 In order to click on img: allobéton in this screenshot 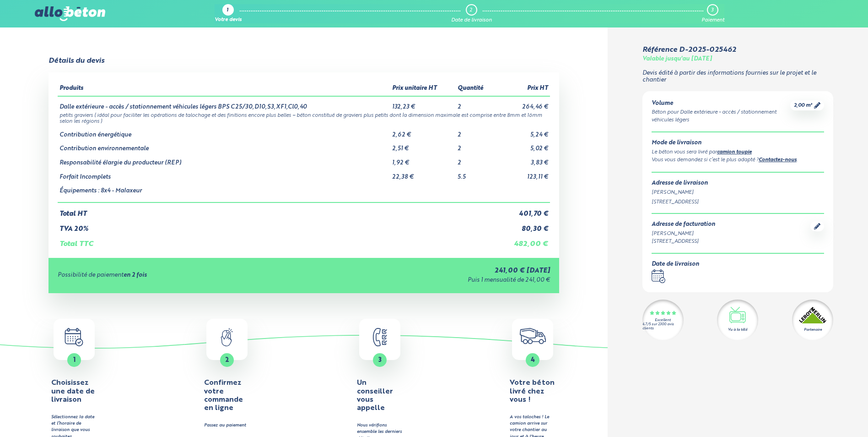, I will do `click(70, 14)`.